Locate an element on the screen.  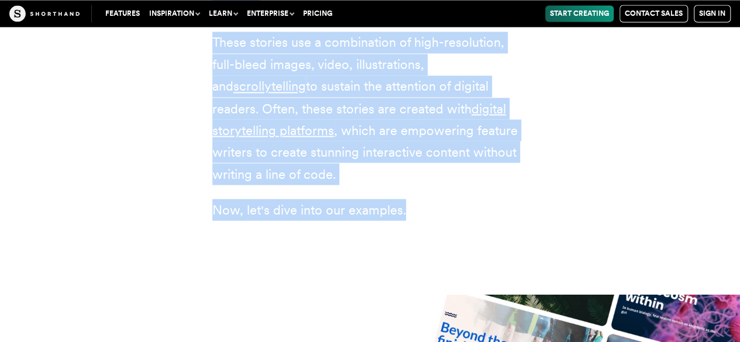
button: Enterprise is located at coordinates (270, 13).